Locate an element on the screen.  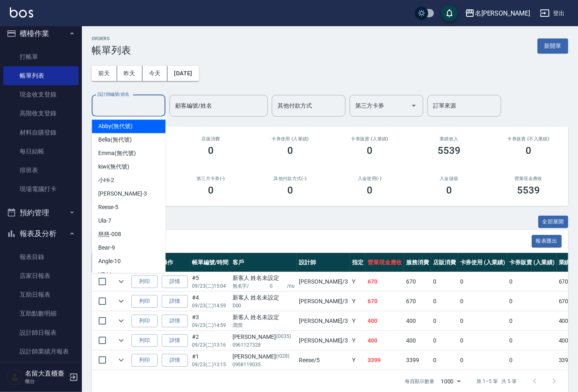
td: 3399 is located at coordinates (418, 360).